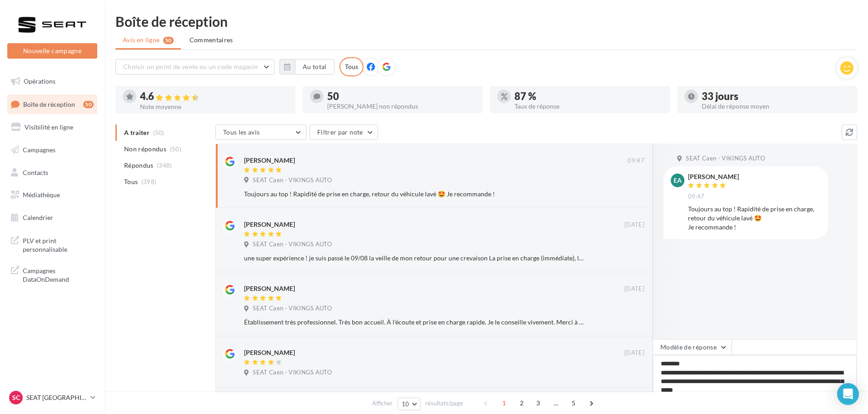 This screenshot has width=868, height=414. Describe the element at coordinates (848, 394) in the screenshot. I see `div: Open Intercom Messenger` at that location.